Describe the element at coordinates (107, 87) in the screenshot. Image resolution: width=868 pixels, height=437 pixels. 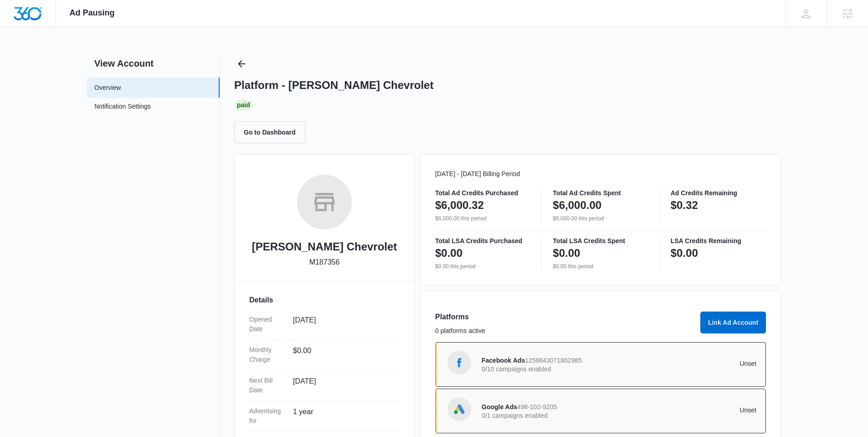
I see `a: Overview` at that location.